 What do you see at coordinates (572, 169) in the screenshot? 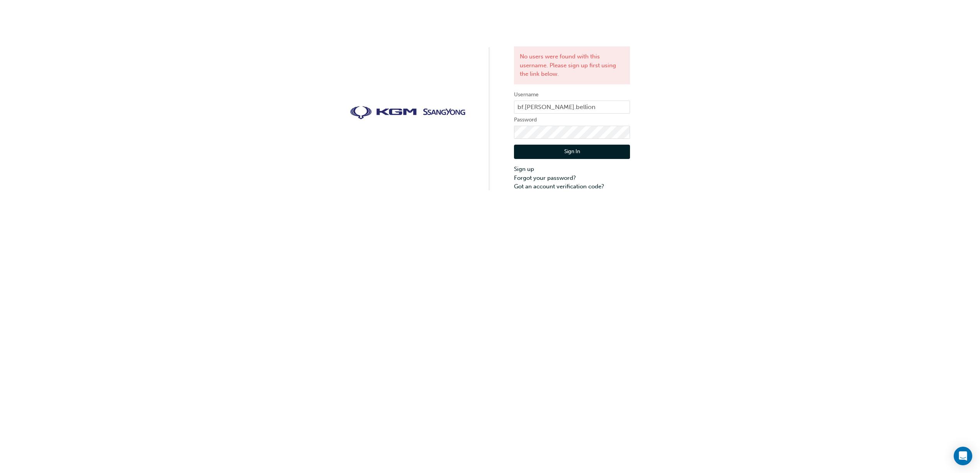
I see `a: Sign up` at bounding box center [572, 169].